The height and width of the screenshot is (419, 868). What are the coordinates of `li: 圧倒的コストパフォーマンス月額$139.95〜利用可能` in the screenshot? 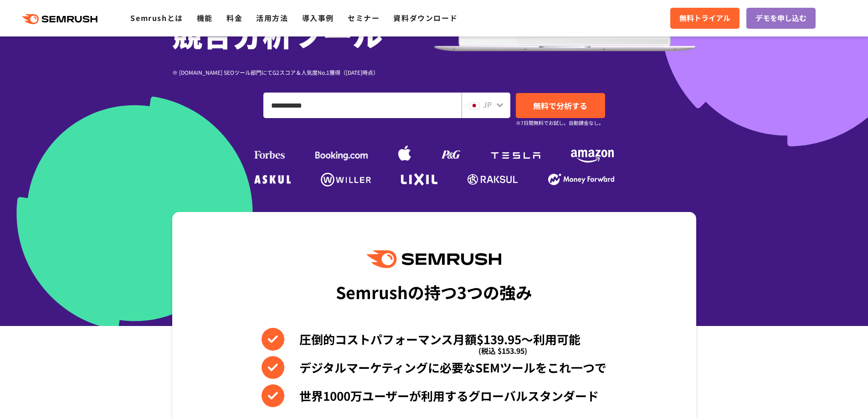 It's located at (434, 339).